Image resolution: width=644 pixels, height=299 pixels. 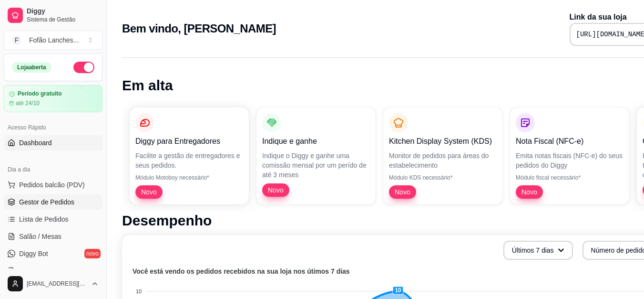 What do you see at coordinates (570, 141) in the screenshot?
I see `p: Nota Fiscal (NFC-e)` at bounding box center [570, 141].